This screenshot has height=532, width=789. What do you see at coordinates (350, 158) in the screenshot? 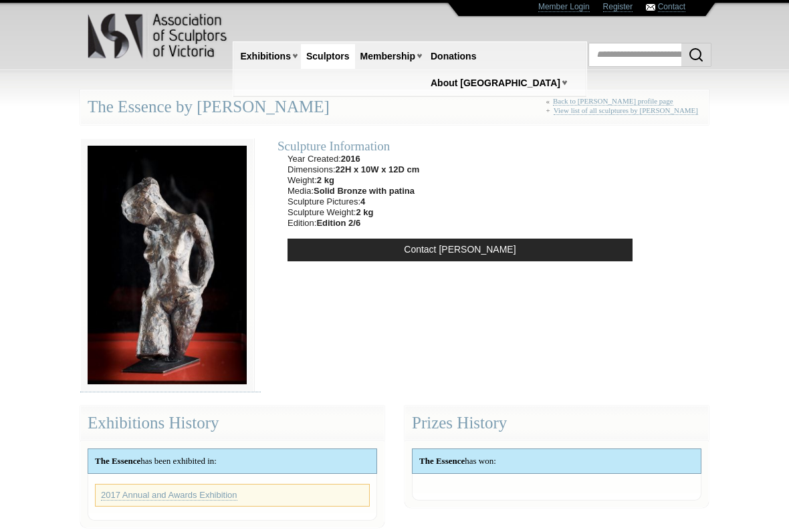
I see `strong: 2016` at bounding box center [350, 158].